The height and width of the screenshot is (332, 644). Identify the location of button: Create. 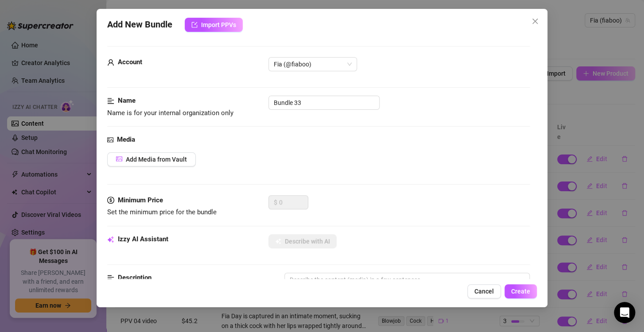
(521, 291).